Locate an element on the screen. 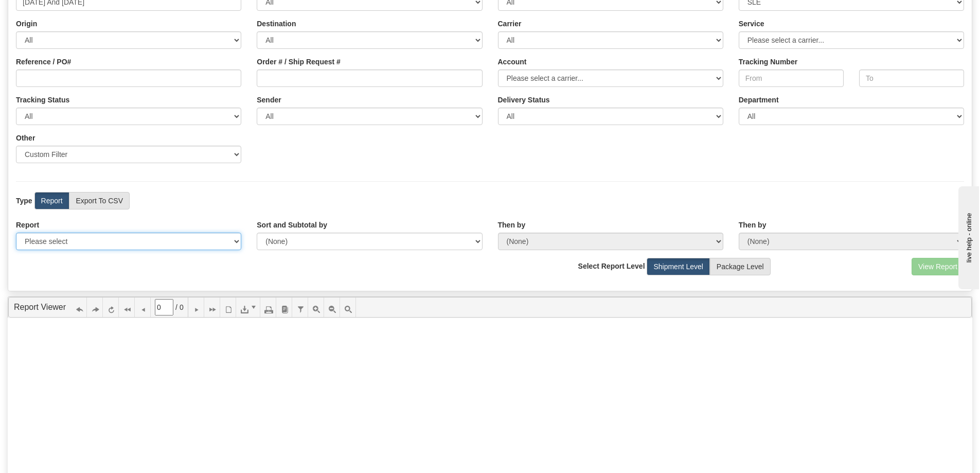 This screenshot has width=980, height=473. span: 0 is located at coordinates (181, 307).